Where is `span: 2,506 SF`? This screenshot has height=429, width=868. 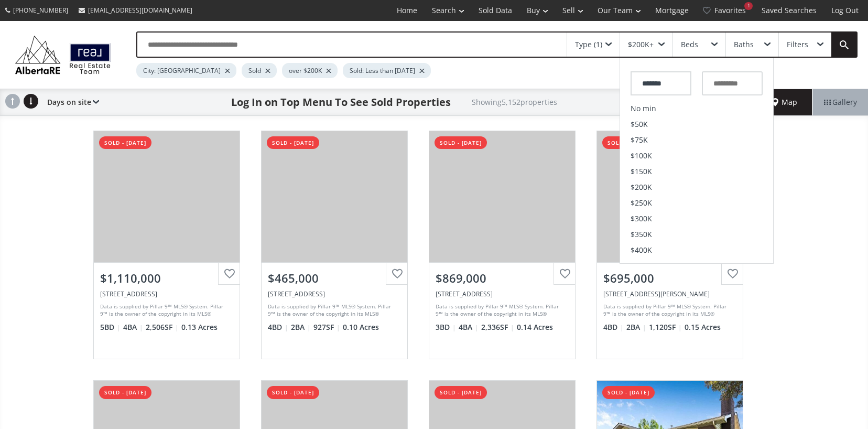
span: 2,506 SF is located at coordinates (162, 327).